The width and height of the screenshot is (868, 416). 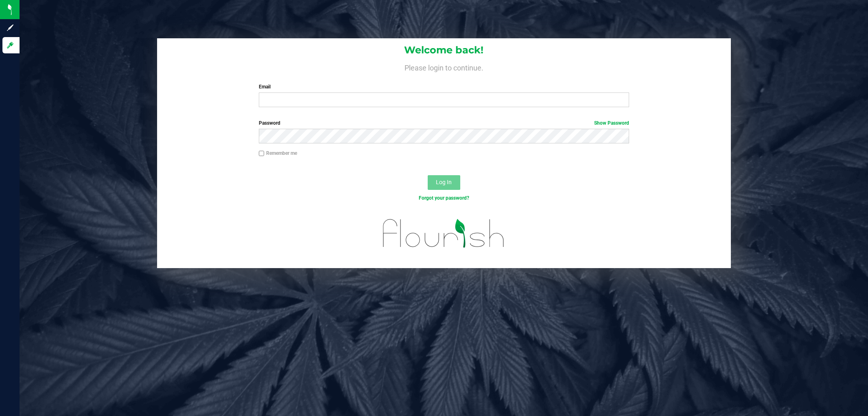 What do you see at coordinates (278, 153) in the screenshot?
I see `label: Remember me` at bounding box center [278, 153].